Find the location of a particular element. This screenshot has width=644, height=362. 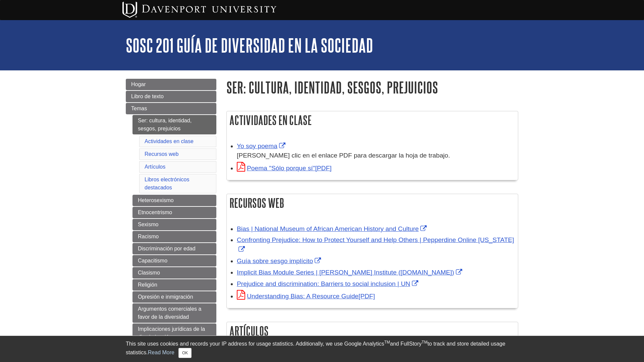

a: Recursos web is located at coordinates (161, 154).